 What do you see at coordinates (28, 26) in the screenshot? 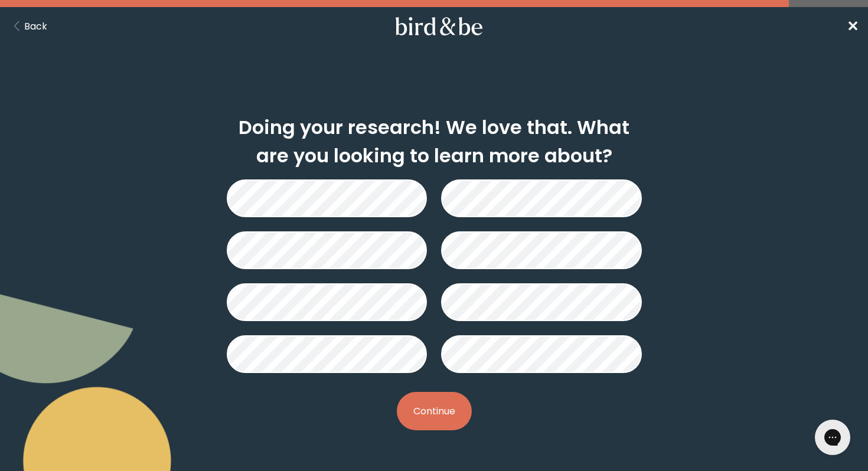
I see `button: Back Button` at bounding box center [28, 26].